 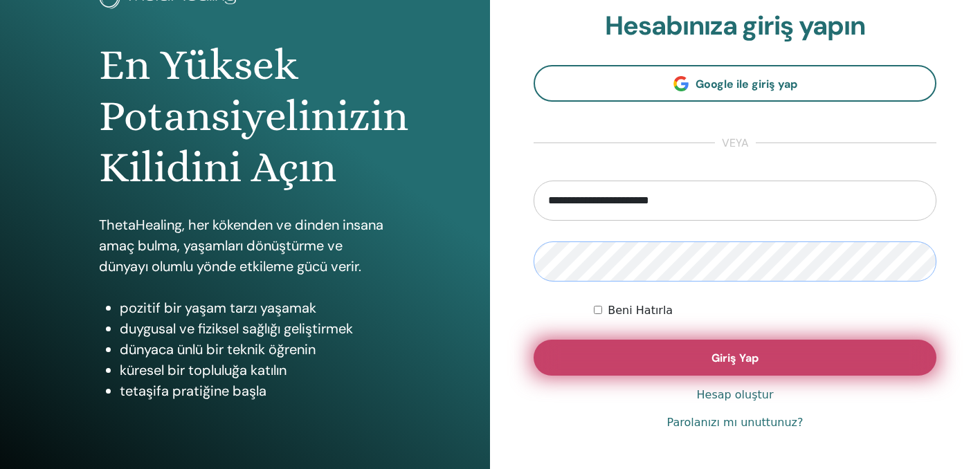 What do you see at coordinates (746, 84) in the screenshot?
I see `span: Google ile giriş yap` at bounding box center [746, 84].